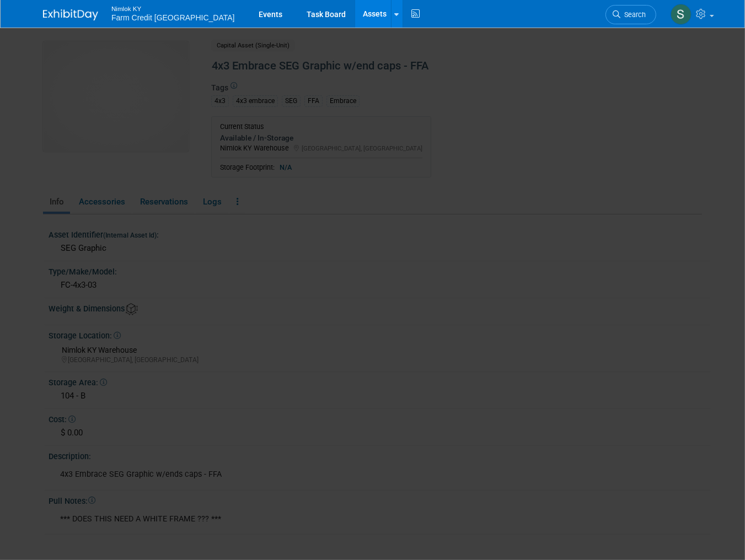  What do you see at coordinates (631, 14) in the screenshot?
I see `a: Search` at bounding box center [631, 14].